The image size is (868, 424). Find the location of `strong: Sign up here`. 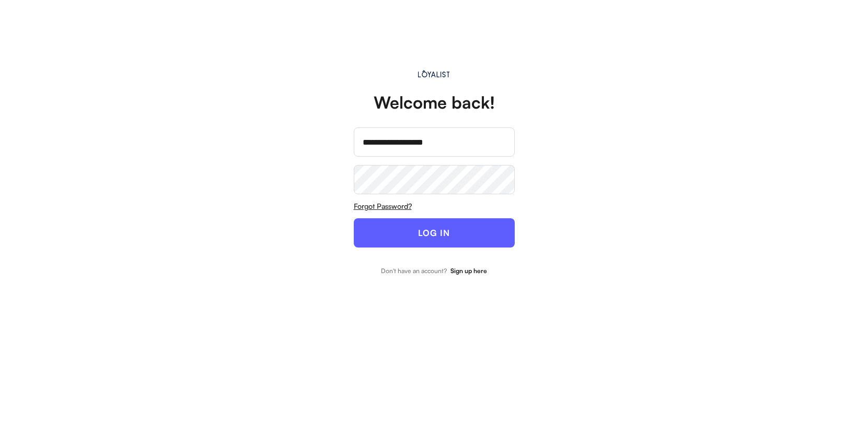

strong: Sign up here is located at coordinates (469, 271).